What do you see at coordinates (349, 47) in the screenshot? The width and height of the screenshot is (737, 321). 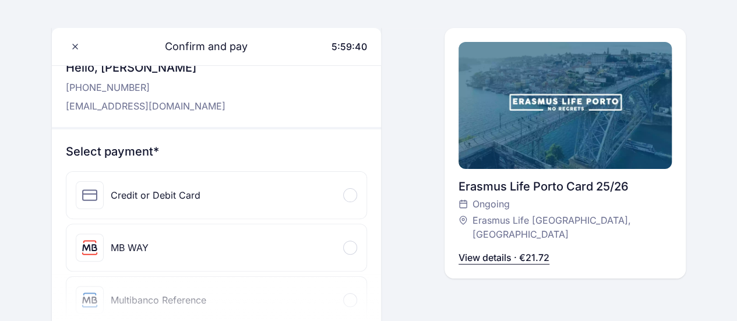 I see `span: 5:59:40` at bounding box center [349, 47].